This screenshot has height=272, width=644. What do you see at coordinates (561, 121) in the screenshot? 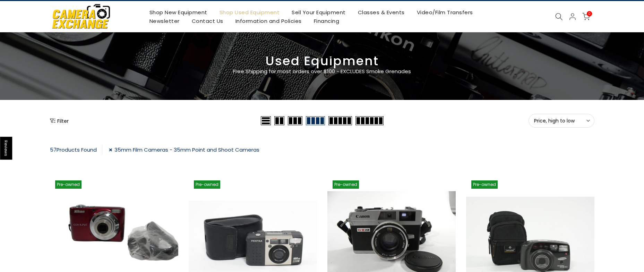
I see `button: Price, high to low` at bounding box center [561, 121].